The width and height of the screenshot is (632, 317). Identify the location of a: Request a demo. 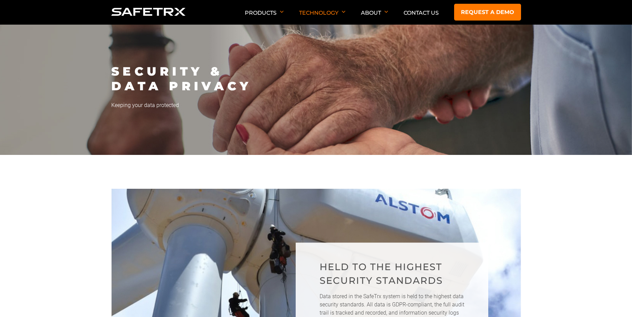
(488, 12).